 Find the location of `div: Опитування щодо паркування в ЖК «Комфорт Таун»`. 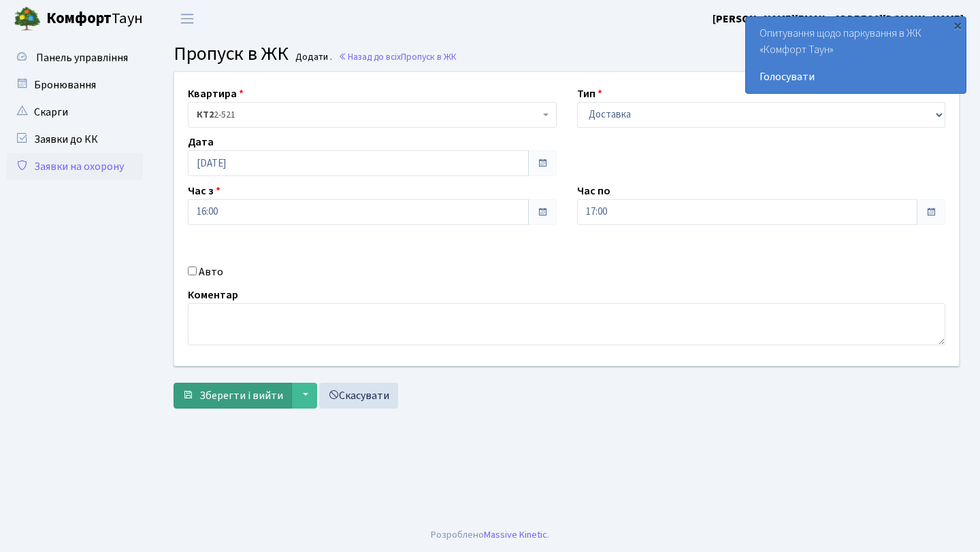

div: Опитування щодо паркування в ЖК «Комфорт Таун» is located at coordinates (855, 55).